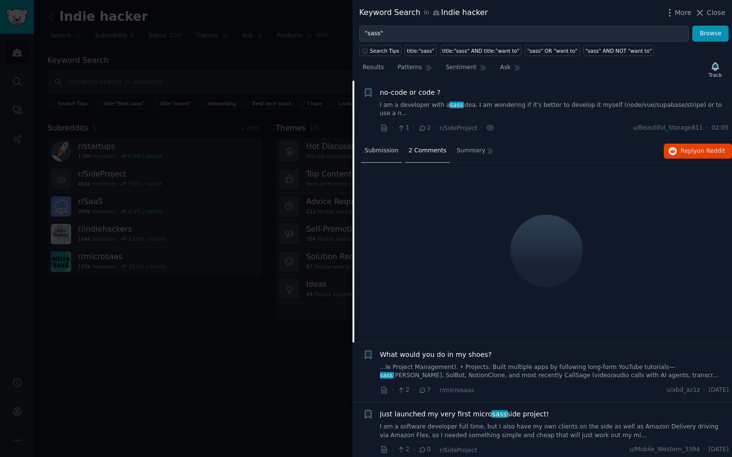  What do you see at coordinates (505, 68) in the screenshot?
I see `span: Ask` at bounding box center [505, 68].